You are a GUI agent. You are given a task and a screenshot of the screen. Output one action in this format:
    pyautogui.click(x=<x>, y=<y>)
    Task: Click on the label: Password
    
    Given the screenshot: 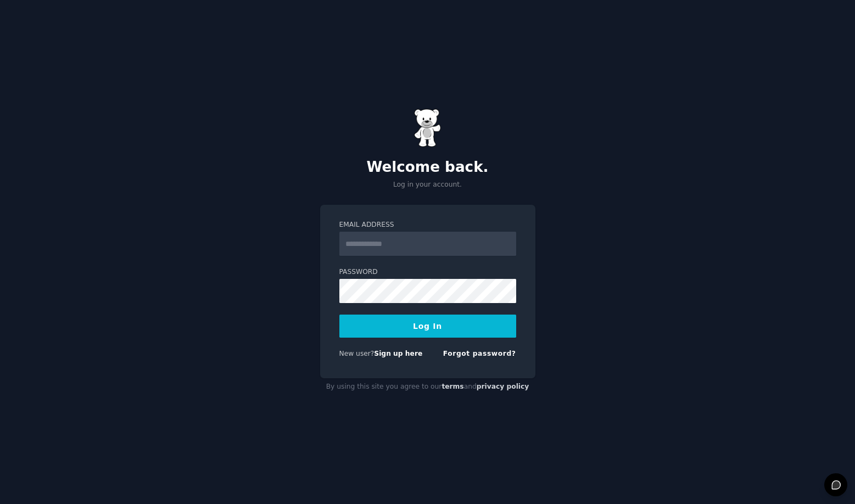 What is the action you would take?
    pyautogui.click(x=428, y=272)
    